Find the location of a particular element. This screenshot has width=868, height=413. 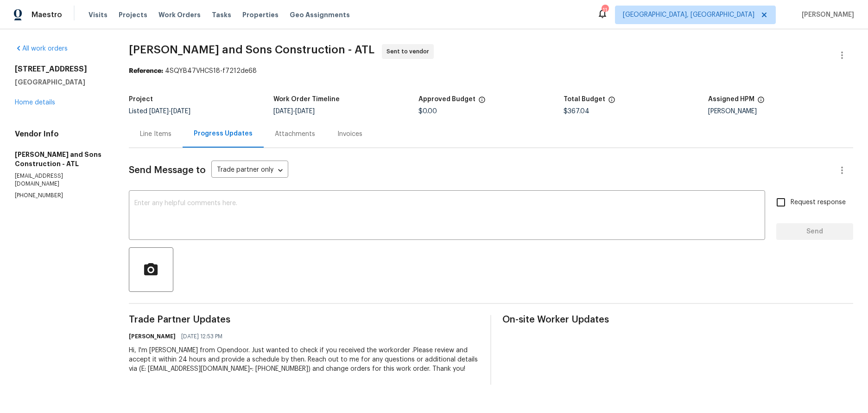

span: $0.00 is located at coordinates (427, 111).